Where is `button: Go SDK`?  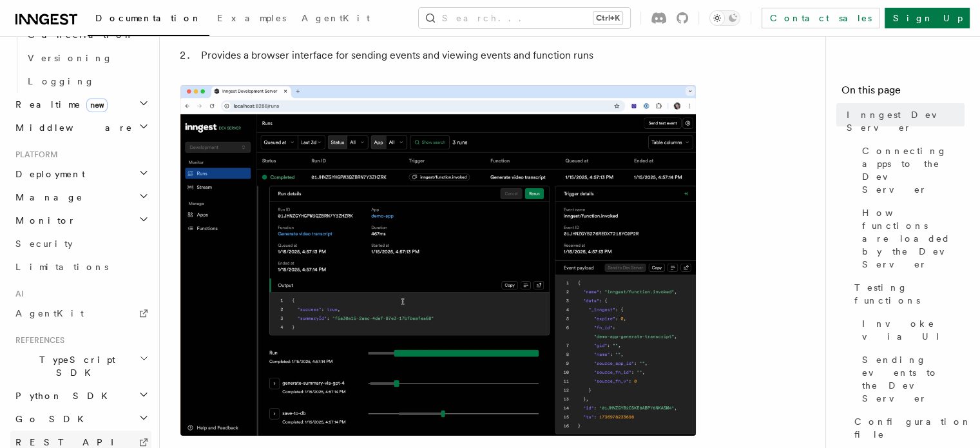 button: Go SDK is located at coordinates (80, 419).